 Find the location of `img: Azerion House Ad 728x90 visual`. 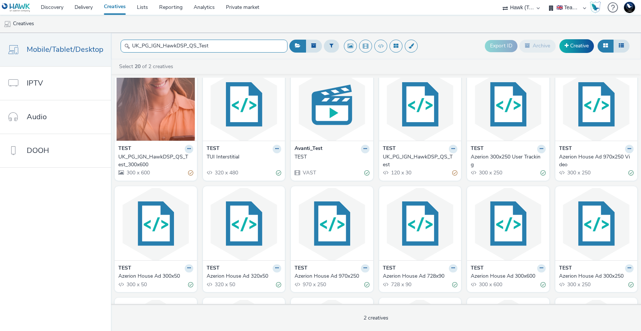

img: Azerion House Ad 728x90 visual is located at coordinates (420, 224).